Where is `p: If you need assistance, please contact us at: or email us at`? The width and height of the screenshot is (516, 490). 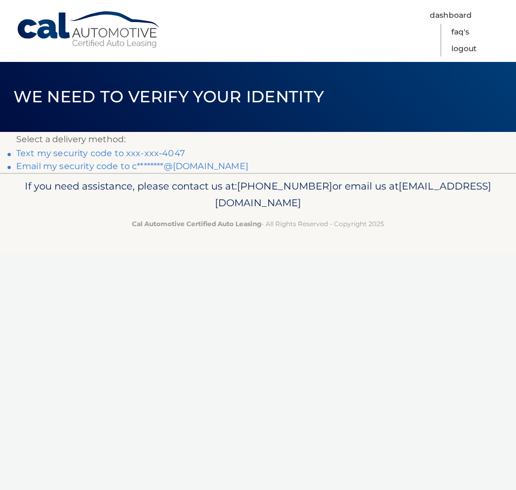
p: If you need assistance, please contact us at: or email us at is located at coordinates (258, 195).